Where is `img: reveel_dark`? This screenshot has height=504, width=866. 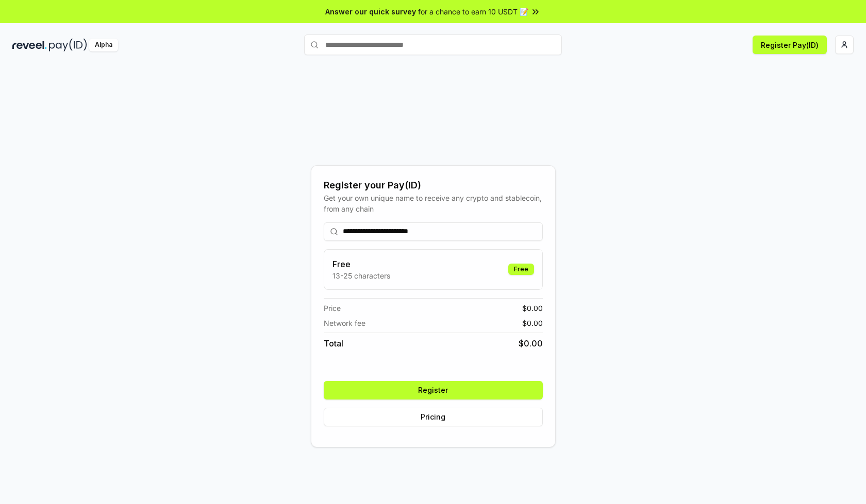 img: reveel_dark is located at coordinates (29, 45).